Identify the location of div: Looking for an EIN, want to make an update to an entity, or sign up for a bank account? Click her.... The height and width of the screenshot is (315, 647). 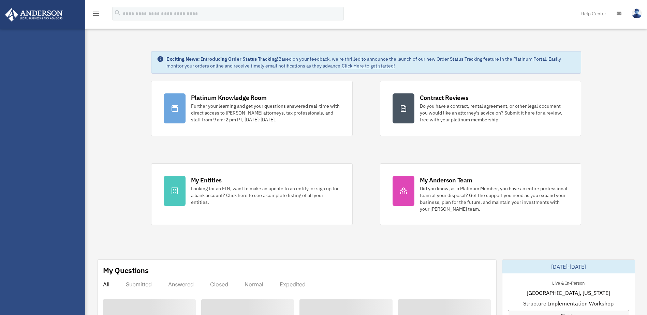
(265, 195).